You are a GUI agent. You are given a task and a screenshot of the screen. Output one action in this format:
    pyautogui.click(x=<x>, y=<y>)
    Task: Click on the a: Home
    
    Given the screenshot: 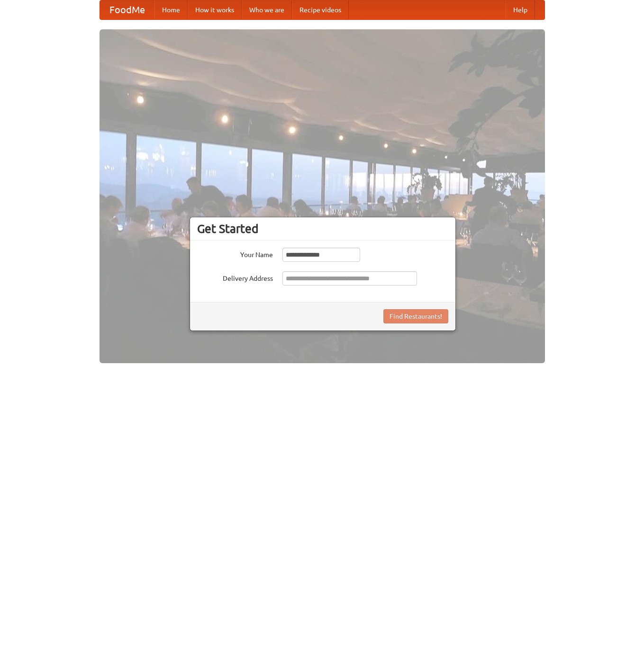 What is the action you would take?
    pyautogui.click(x=171, y=10)
    